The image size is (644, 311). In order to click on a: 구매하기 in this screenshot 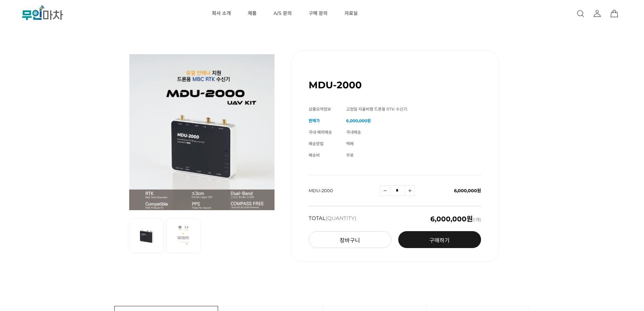, I will do `click(439, 239)`.